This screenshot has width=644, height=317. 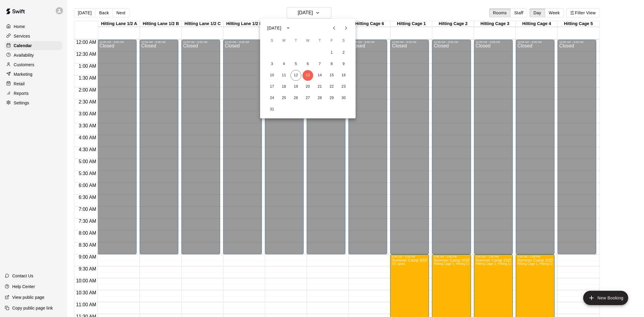 What do you see at coordinates (332, 75) in the screenshot?
I see `button: 15` at bounding box center [332, 75].